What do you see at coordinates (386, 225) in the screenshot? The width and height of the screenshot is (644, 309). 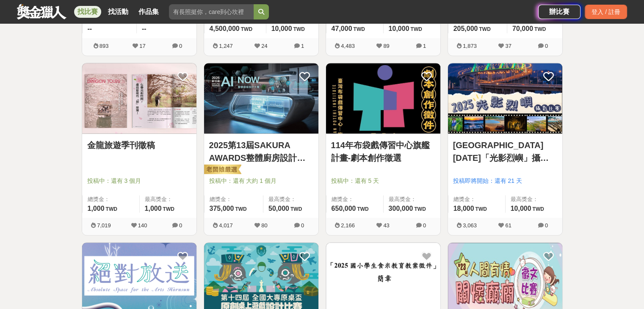 I see `span: 43` at bounding box center [386, 225].